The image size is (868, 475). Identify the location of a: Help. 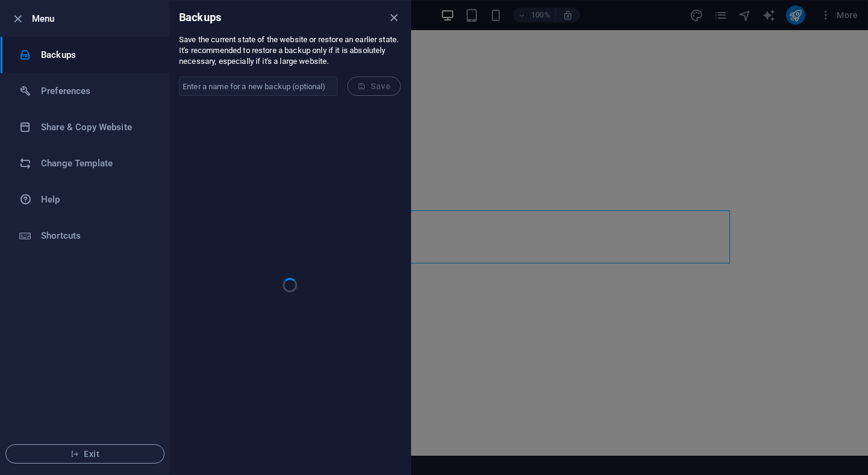
(85, 199).